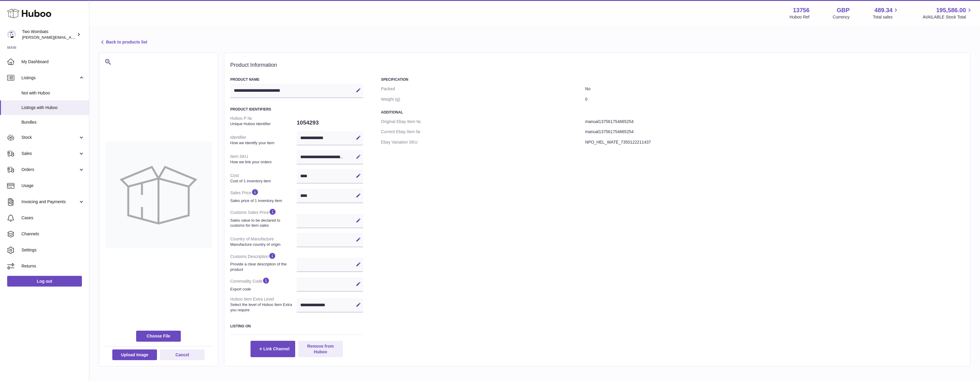 The image size is (980, 381). What do you see at coordinates (50, 78) in the screenshot?
I see `span: Listings` at bounding box center [50, 78].